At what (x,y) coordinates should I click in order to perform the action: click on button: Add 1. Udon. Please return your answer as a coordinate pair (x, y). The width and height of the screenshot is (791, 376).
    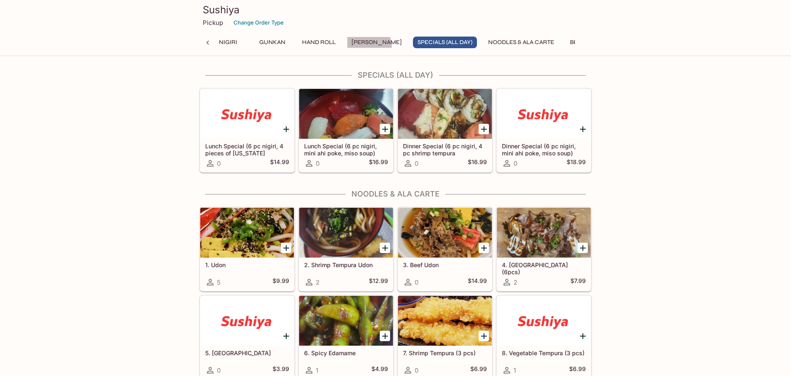
    Looking at the image, I should click on (286, 247).